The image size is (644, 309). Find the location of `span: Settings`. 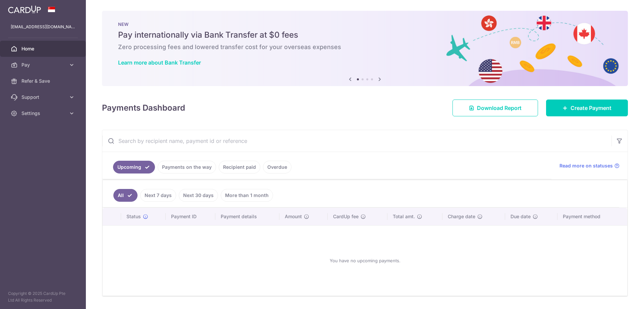

span: Settings is located at coordinates (44, 113).